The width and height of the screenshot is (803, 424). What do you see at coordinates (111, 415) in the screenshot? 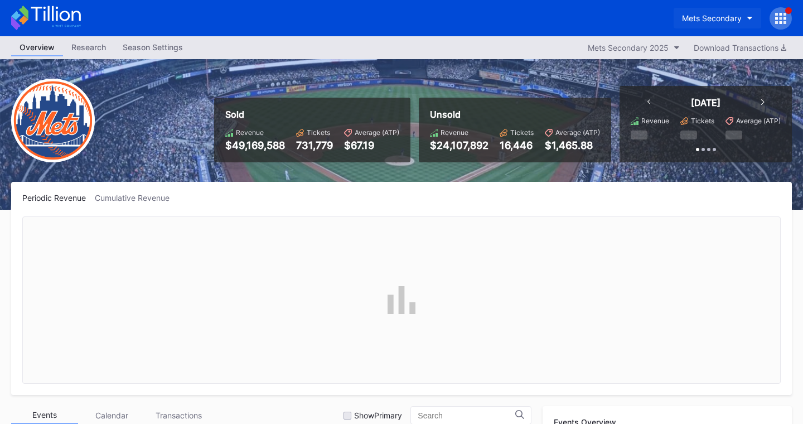
I see `div: Calendar` at bounding box center [111, 415].